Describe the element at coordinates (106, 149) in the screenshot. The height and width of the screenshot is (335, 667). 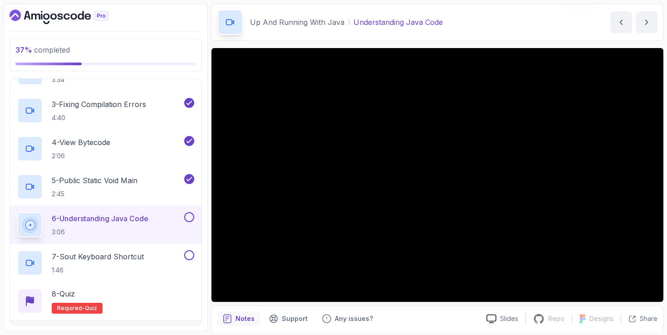
I see `button: 4-View Bytecode2:06` at that location.